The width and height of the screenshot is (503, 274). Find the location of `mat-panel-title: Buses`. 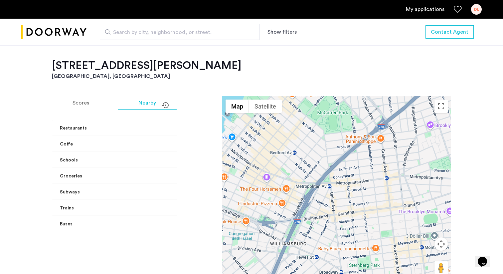

mat-panel-title: Buses is located at coordinates (131, 224).